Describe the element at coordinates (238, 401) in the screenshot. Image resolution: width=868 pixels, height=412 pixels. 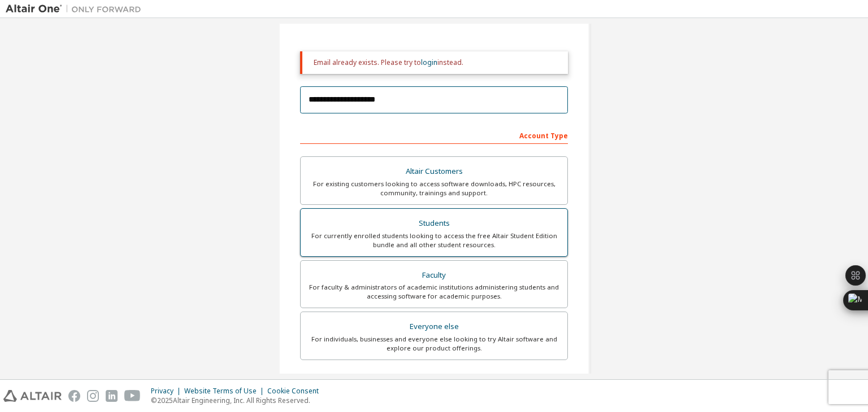
I see `p: © 2025 Altair Engineering, Inc. All Rights Reserved.` at that location.